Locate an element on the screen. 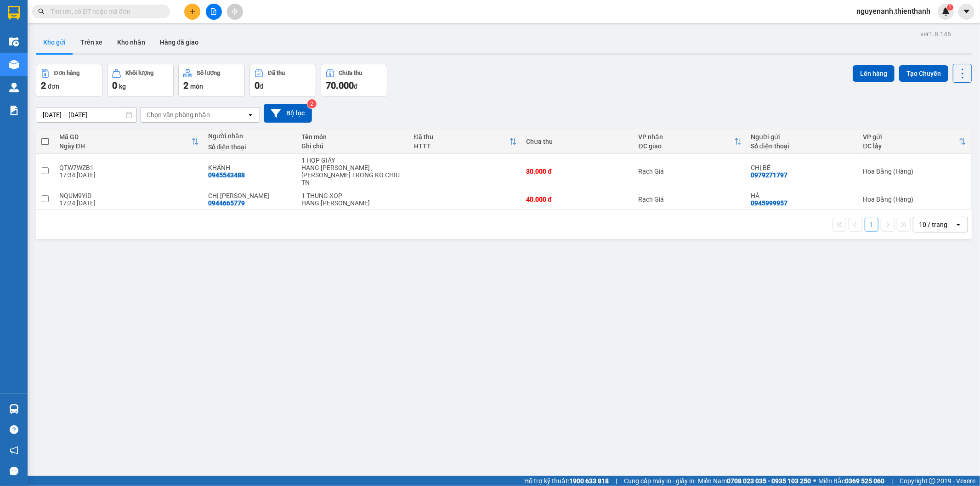 The image size is (980, 486). div: Mã GD is located at coordinates (125, 137).